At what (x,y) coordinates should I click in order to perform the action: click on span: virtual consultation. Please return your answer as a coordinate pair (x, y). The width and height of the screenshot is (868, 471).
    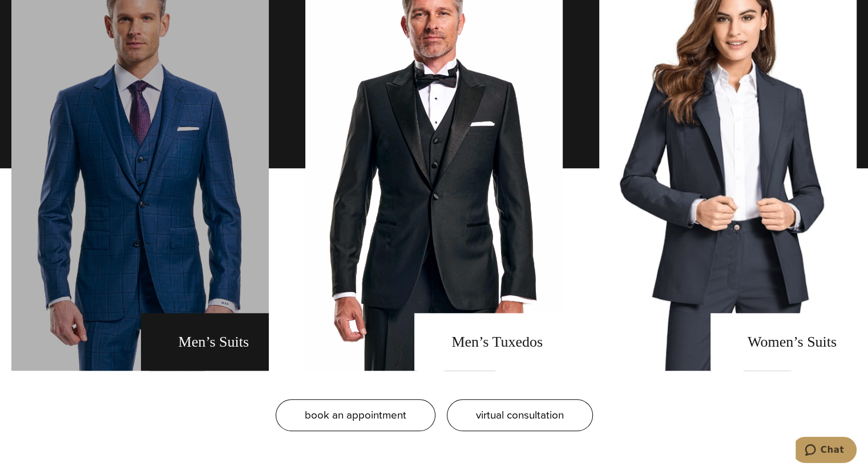
    Looking at the image, I should click on (520, 415).